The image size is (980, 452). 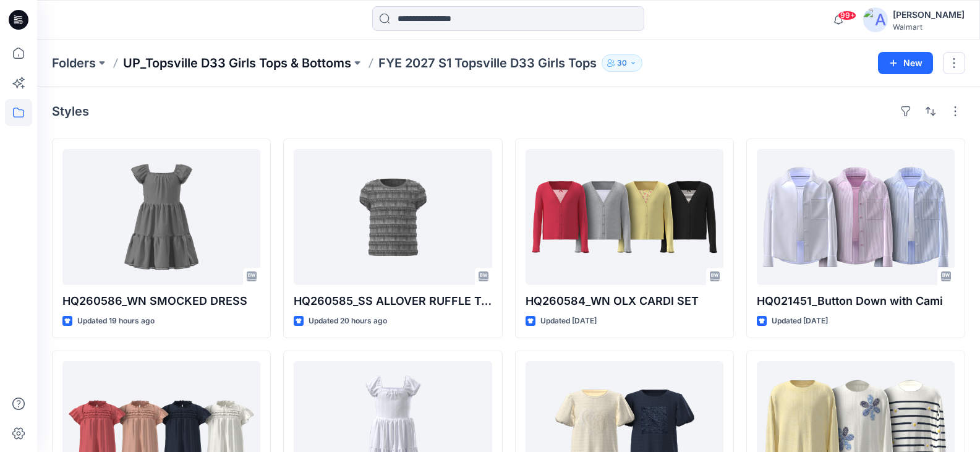 What do you see at coordinates (392, 301) in the screenshot?
I see `p: HQ260585_SS ALLOVER RUFFLE TOP` at bounding box center [392, 301].